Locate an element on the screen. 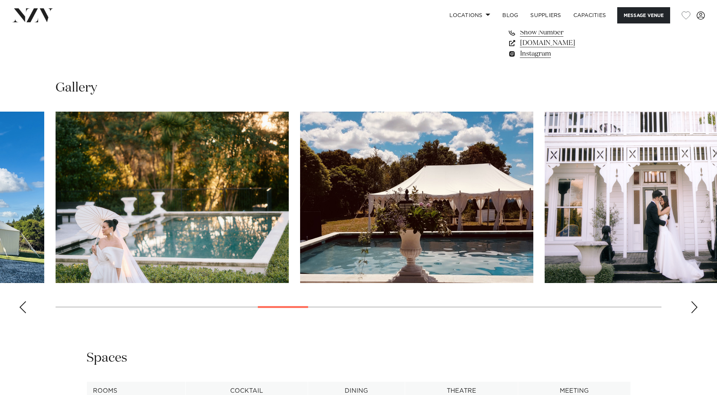 The height and width of the screenshot is (395, 717). a: SUPPLIERS is located at coordinates (546, 15).